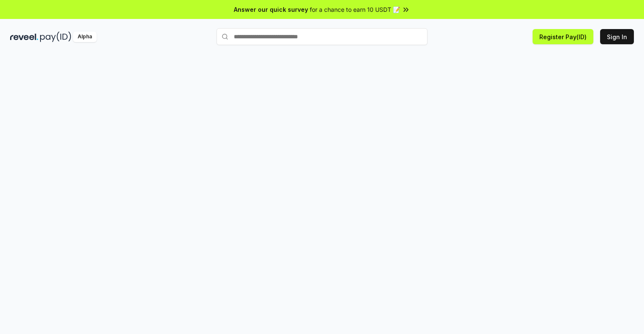 This screenshot has width=644, height=334. I want to click on span: for a chance to earn 10 USDT 📝, so click(355, 9).